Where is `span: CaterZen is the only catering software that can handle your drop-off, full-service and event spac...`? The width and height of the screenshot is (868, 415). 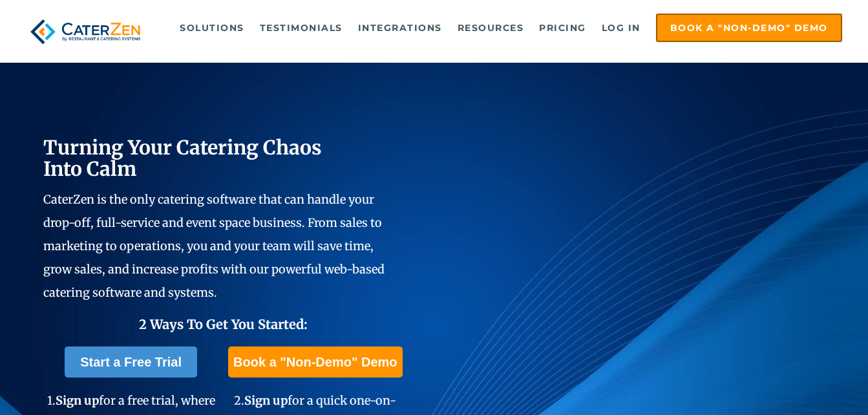
span: CaterZen is the only catering software that can handle your drop-off, full-service and event spac... is located at coordinates (214, 246).